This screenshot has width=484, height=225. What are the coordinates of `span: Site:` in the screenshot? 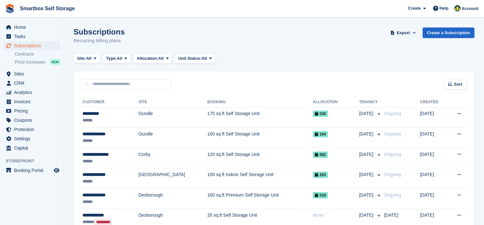 It's located at (82, 58).